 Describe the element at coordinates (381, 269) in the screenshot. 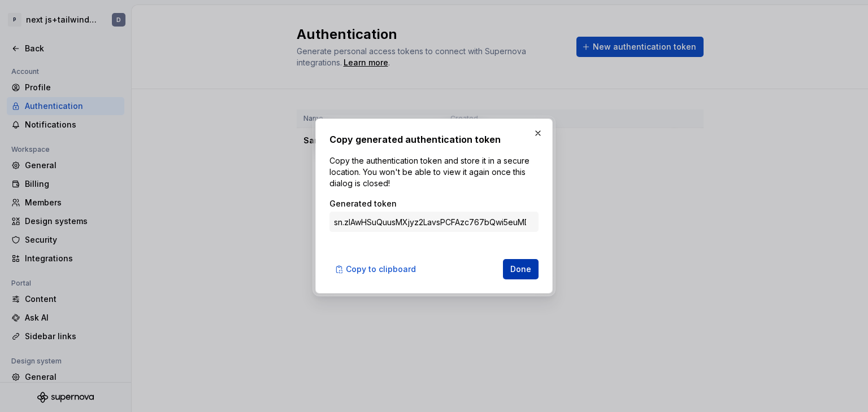

I see `span: Copy to clipboard` at that location.